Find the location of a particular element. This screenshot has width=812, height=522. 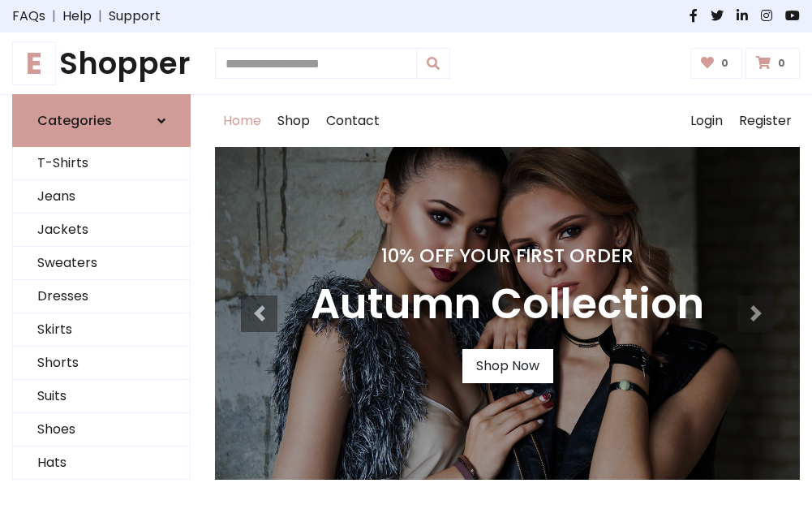

a: Support is located at coordinates (135, 16).